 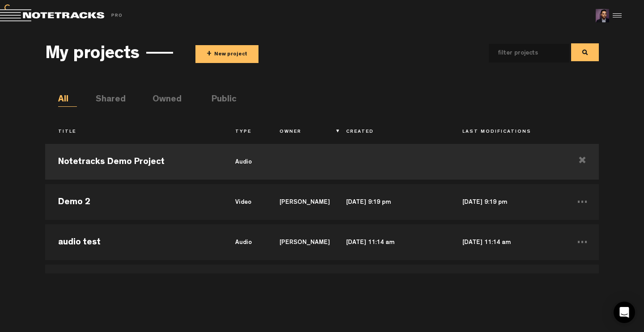 I want to click on button: +New project, so click(x=227, y=54).